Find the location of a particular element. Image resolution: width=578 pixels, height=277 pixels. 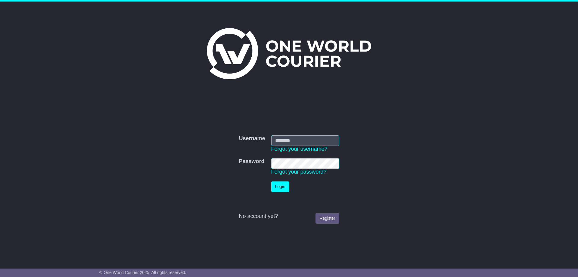

span: © One World Courier 2025. All rights reserved. is located at coordinates (143, 272).